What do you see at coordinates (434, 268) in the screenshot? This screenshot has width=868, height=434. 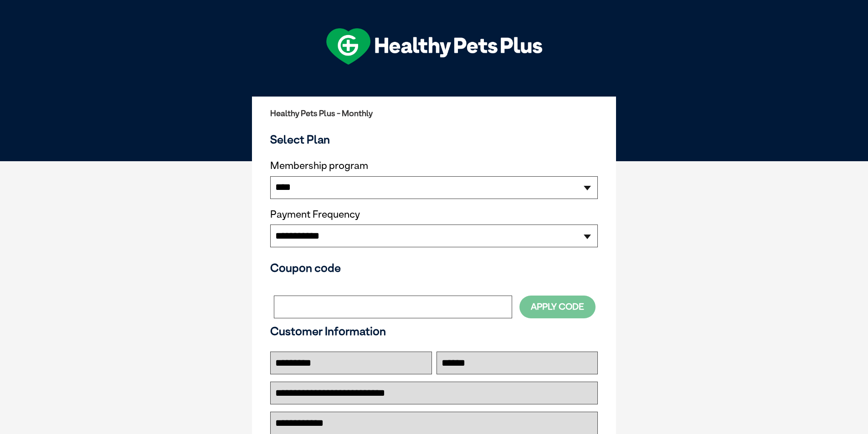 I see `h3: Coupon code` at bounding box center [434, 268].